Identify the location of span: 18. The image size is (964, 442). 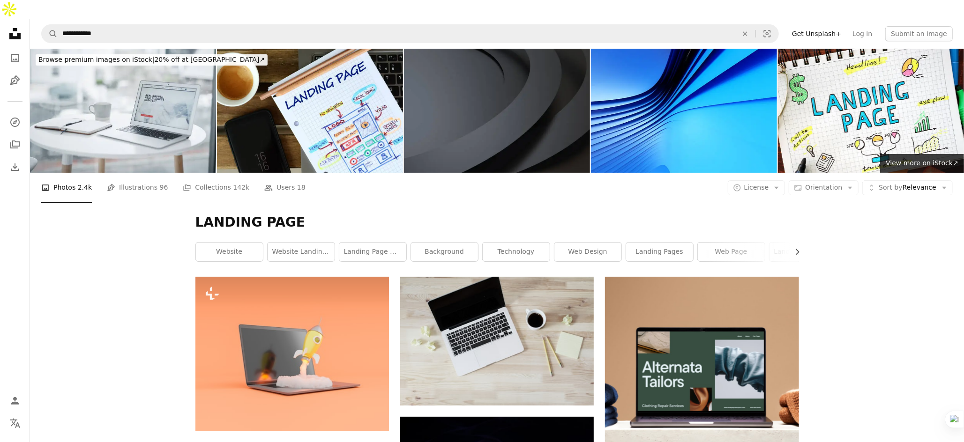
(301, 187).